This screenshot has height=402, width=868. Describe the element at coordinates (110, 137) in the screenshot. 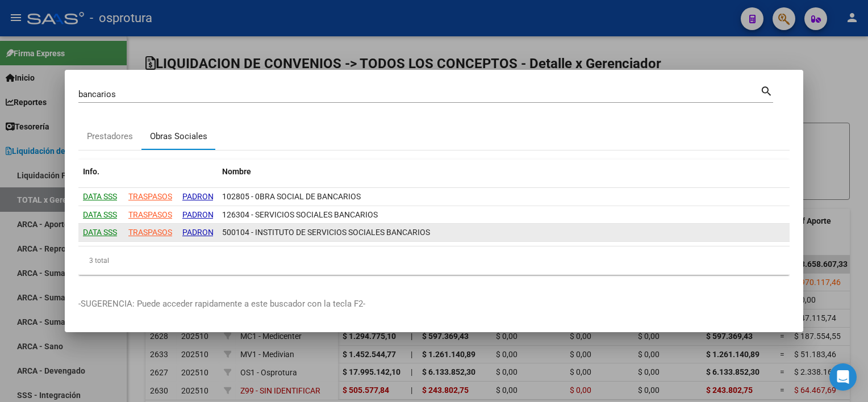

I see `div: Prestadores` at that location.